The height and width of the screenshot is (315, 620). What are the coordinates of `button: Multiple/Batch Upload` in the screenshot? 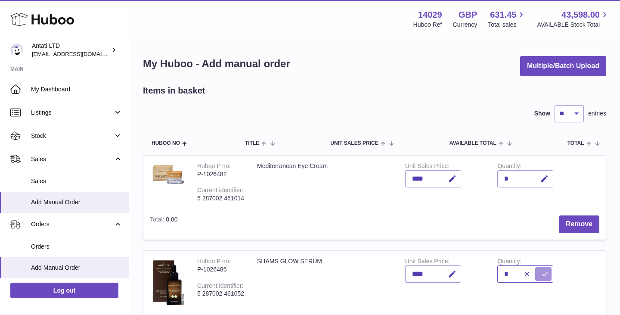 It's located at (564, 66).